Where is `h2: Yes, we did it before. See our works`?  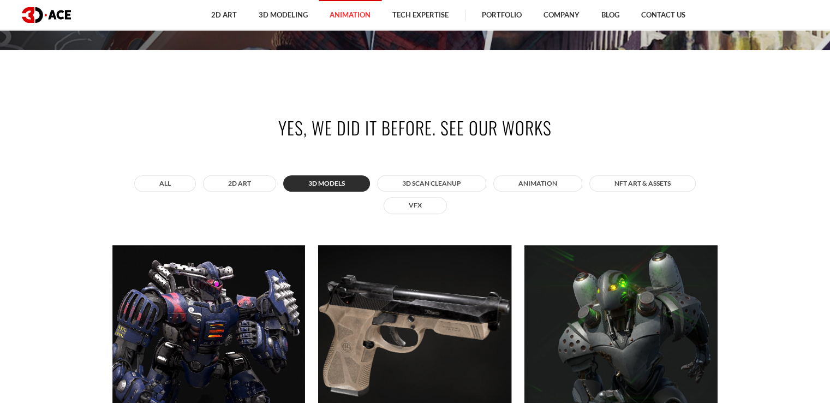 h2: Yes, we did it before. See our works is located at coordinates (415, 127).